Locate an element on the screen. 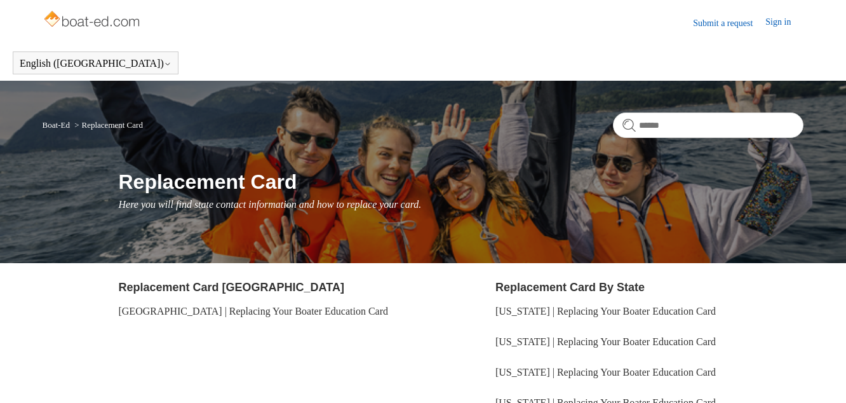 The image size is (846, 403). li: Replacement Card is located at coordinates (107, 124).